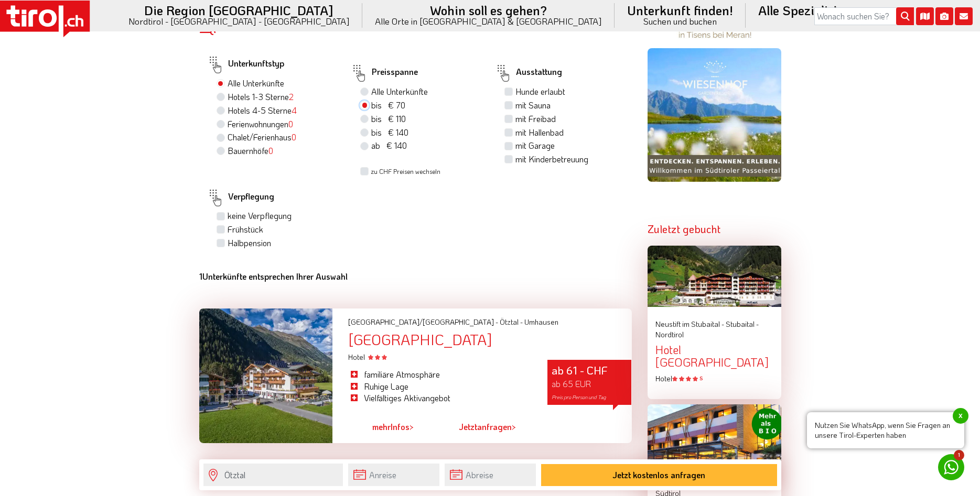  Describe the element at coordinates (742, 324) in the screenshot. I see `span: Stubaital -` at that location.